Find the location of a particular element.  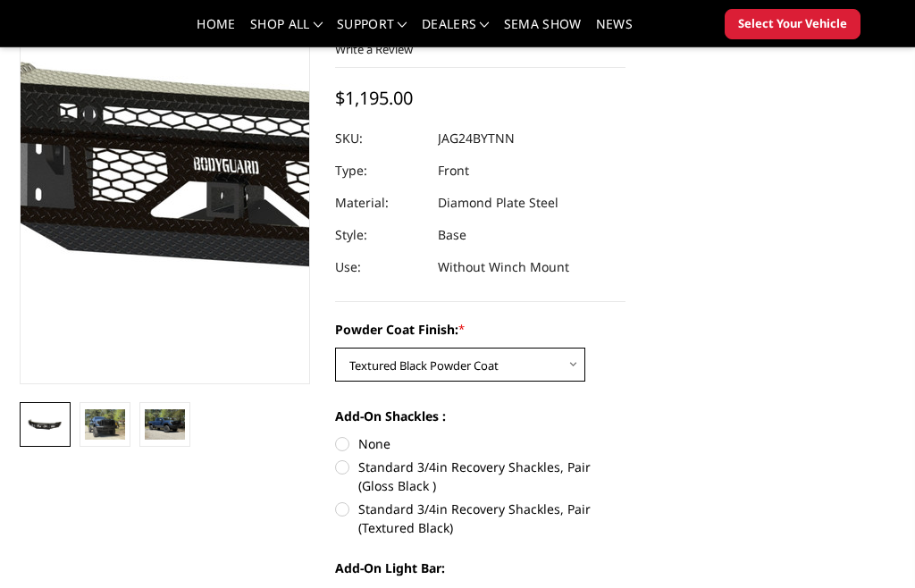

dt: SKU: is located at coordinates (379, 139).